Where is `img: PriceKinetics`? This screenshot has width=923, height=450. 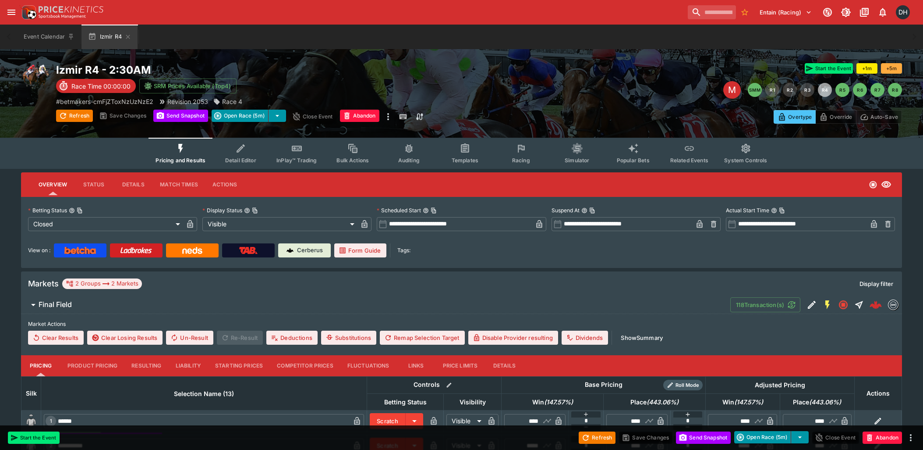 img: PriceKinetics is located at coordinates (71, 9).